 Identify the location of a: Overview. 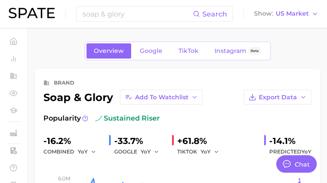
(109, 51).